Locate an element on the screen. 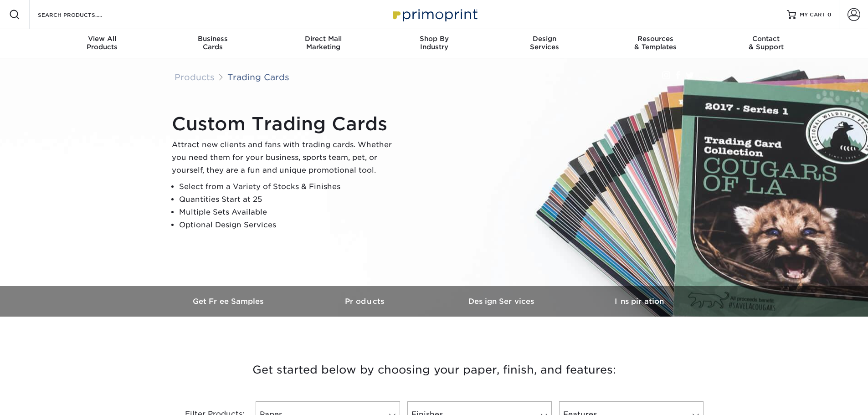  span: Shop By is located at coordinates (434, 39).